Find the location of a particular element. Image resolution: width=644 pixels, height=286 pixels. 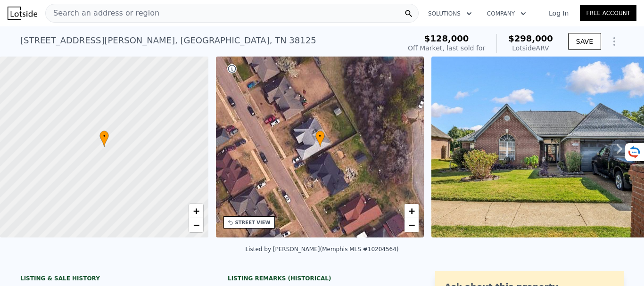

div: Off Market, last sold for is located at coordinates (447, 48).